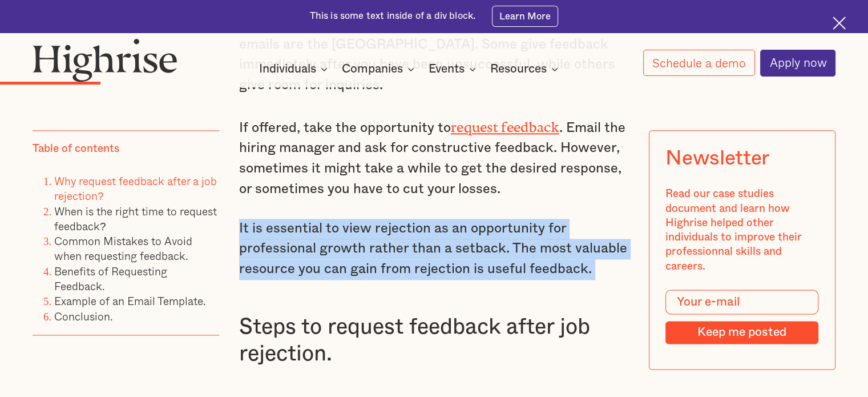  I want to click on form: Modal Form, so click(742, 317).